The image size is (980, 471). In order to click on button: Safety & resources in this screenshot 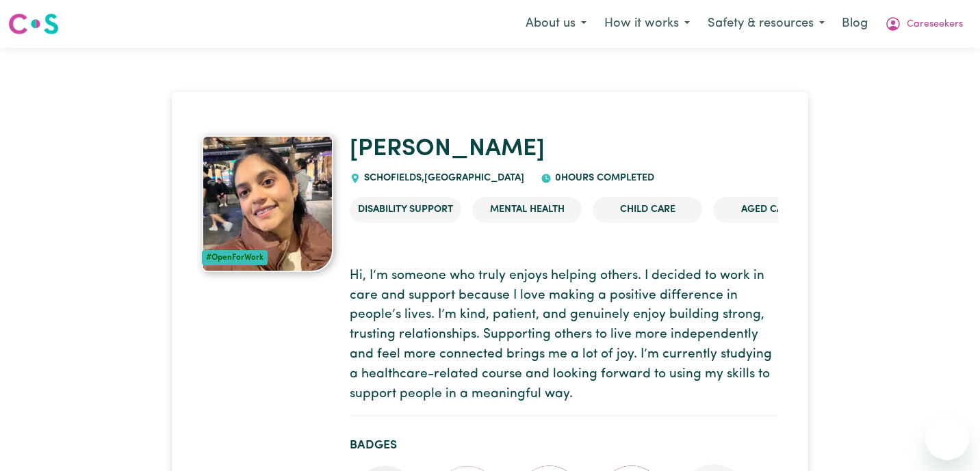, I will do `click(766, 24)`.